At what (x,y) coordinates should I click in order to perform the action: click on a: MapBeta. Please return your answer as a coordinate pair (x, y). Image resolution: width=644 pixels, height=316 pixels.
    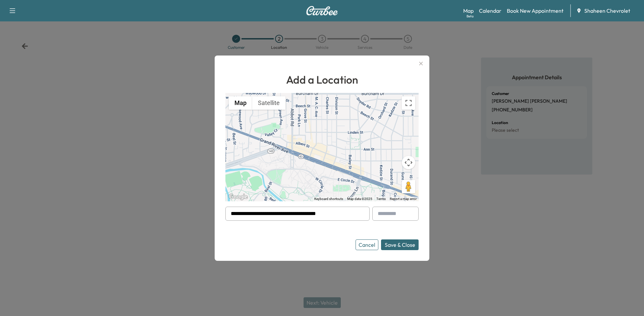
    Looking at the image, I should click on (468, 11).